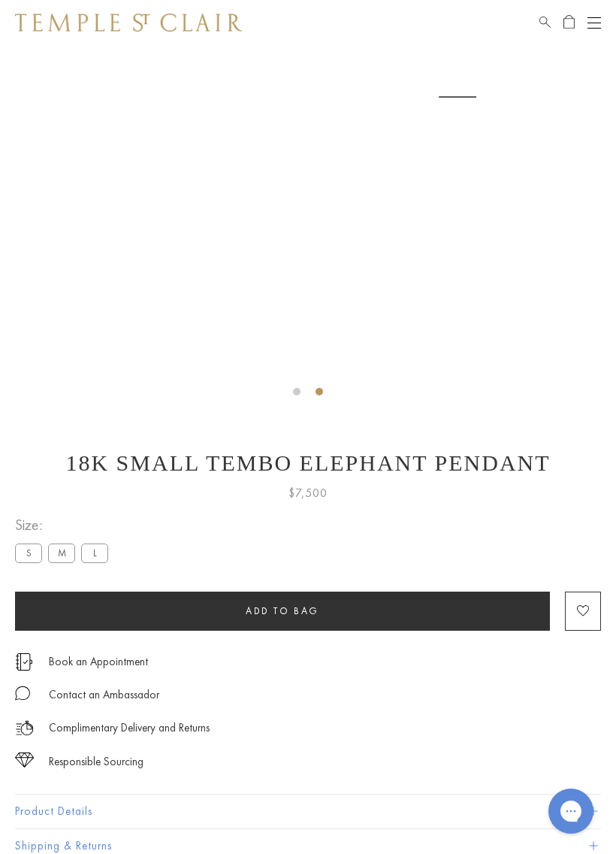  I want to click on img: icon_delivery.svg, so click(24, 728).